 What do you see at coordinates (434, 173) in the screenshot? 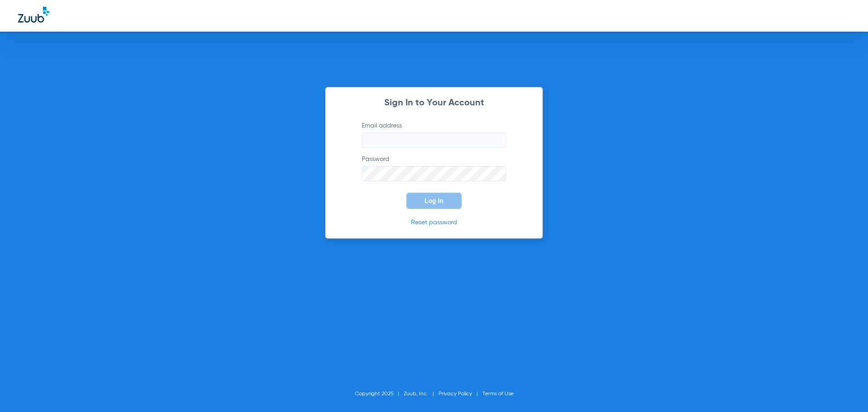
I see `input: Password` at bounding box center [434, 173].